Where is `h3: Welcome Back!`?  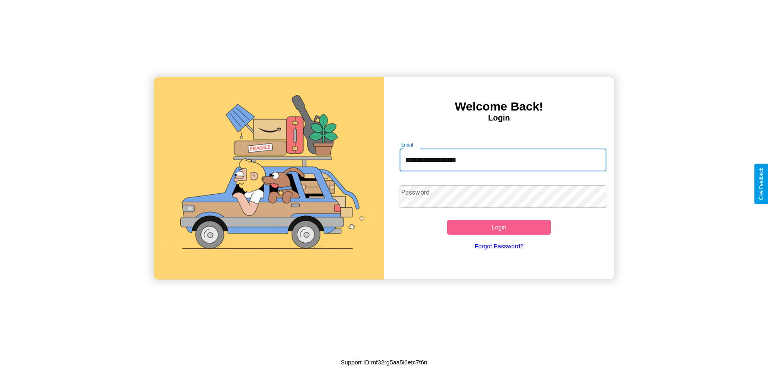
h3: Welcome Back! is located at coordinates (499, 106).